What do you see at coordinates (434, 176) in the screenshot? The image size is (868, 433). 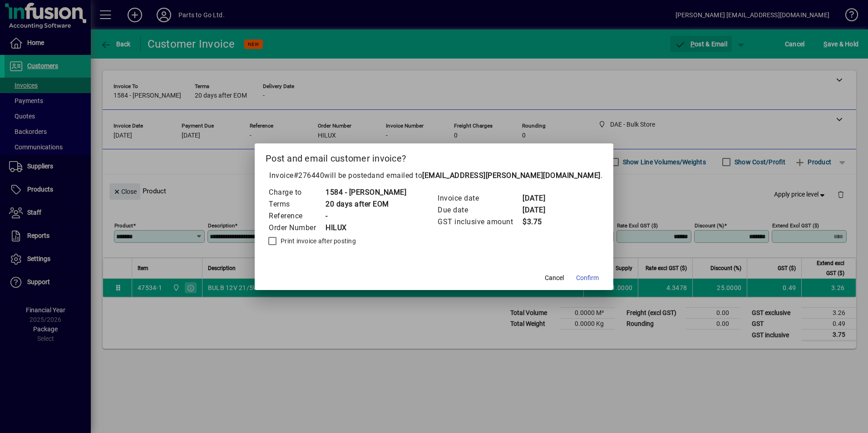 I see `p: Invoice will be posted .` at bounding box center [434, 176].